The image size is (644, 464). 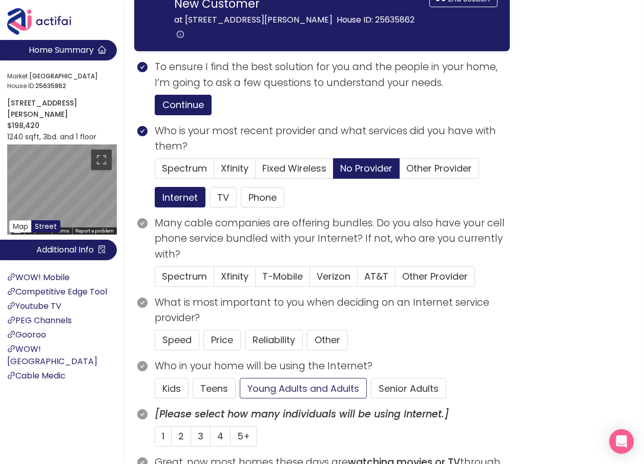 I want to click on span: T-Mobile, so click(x=282, y=276).